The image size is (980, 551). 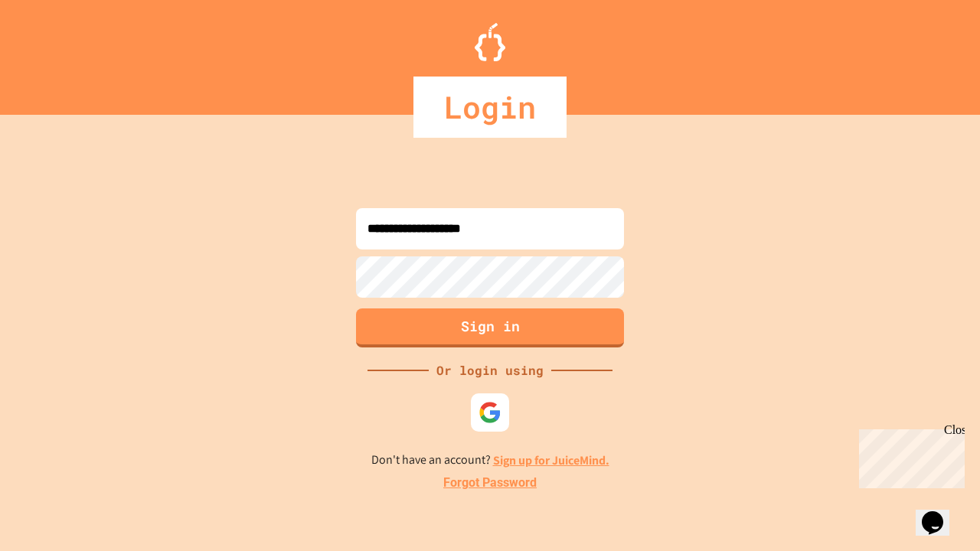 I want to click on button: Sign in, so click(x=490, y=327).